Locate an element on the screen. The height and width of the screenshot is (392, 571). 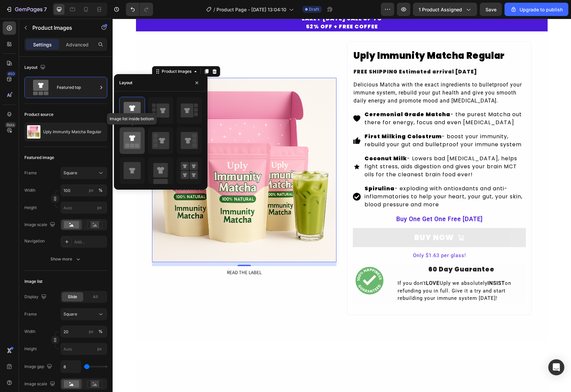
span: Draft is located at coordinates (314, 9).